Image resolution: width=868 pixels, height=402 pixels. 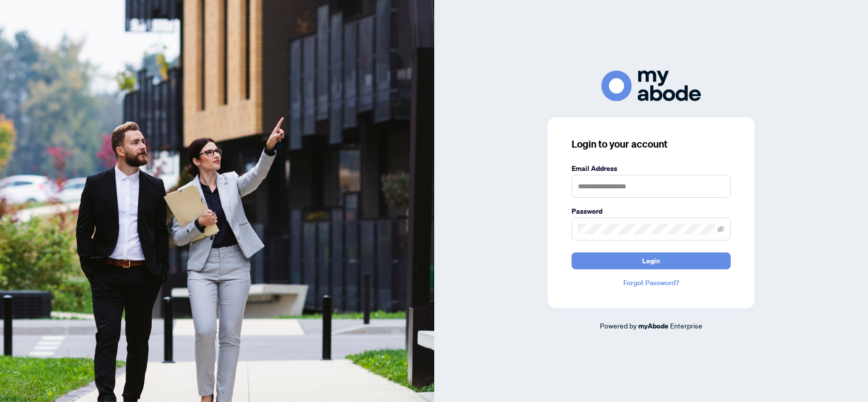 I want to click on a: myAbode, so click(x=653, y=326).